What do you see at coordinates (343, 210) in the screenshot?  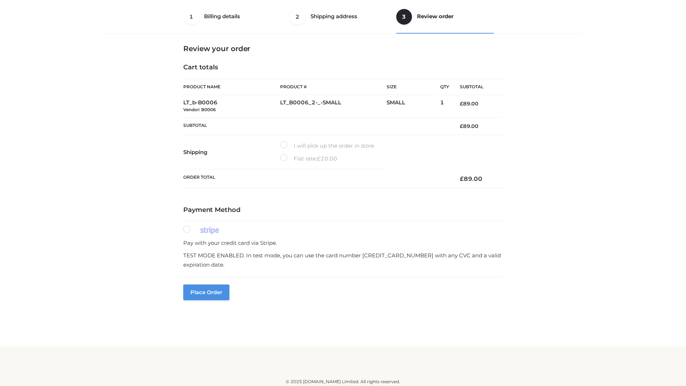 I see `h4: Payment Method` at bounding box center [343, 210].